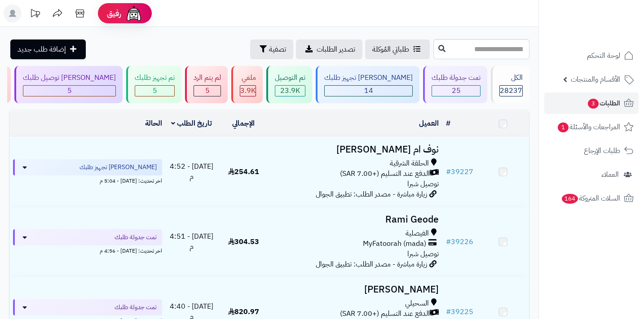 The width and height of the screenshot is (644, 319). Describe the element at coordinates (243, 124) in the screenshot. I see `a: الإجمالي` at that location.